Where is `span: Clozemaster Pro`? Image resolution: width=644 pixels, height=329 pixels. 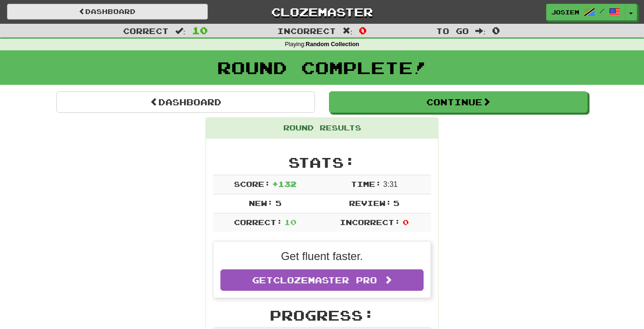 span: Clozemaster Pro is located at coordinates (325, 280).